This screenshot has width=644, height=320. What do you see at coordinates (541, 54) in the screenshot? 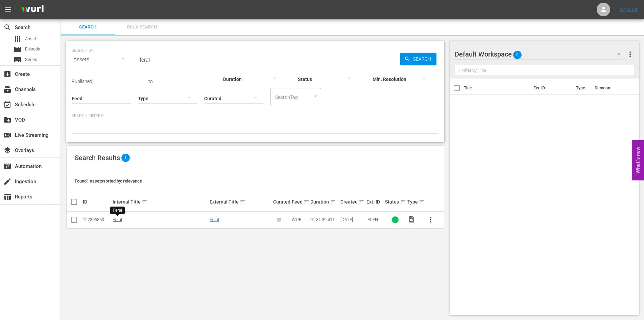
I see `div: Default Workspace` at bounding box center [541, 54].